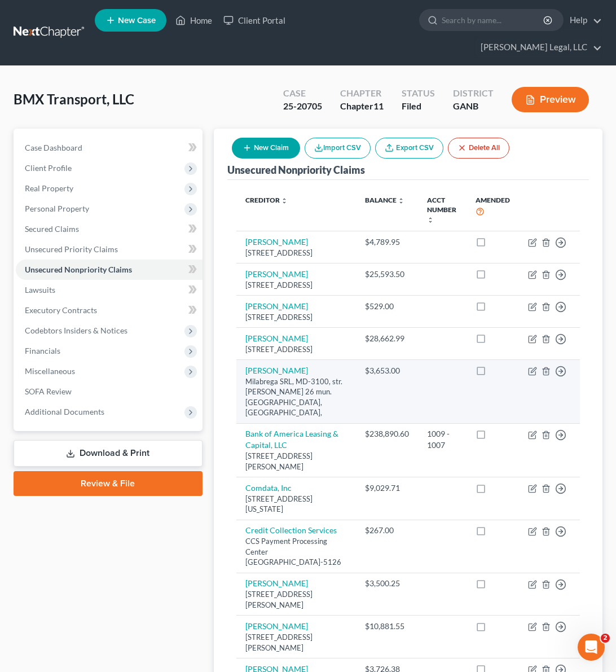  Describe the element at coordinates (108, 483) in the screenshot. I see `a: Review & File` at that location.